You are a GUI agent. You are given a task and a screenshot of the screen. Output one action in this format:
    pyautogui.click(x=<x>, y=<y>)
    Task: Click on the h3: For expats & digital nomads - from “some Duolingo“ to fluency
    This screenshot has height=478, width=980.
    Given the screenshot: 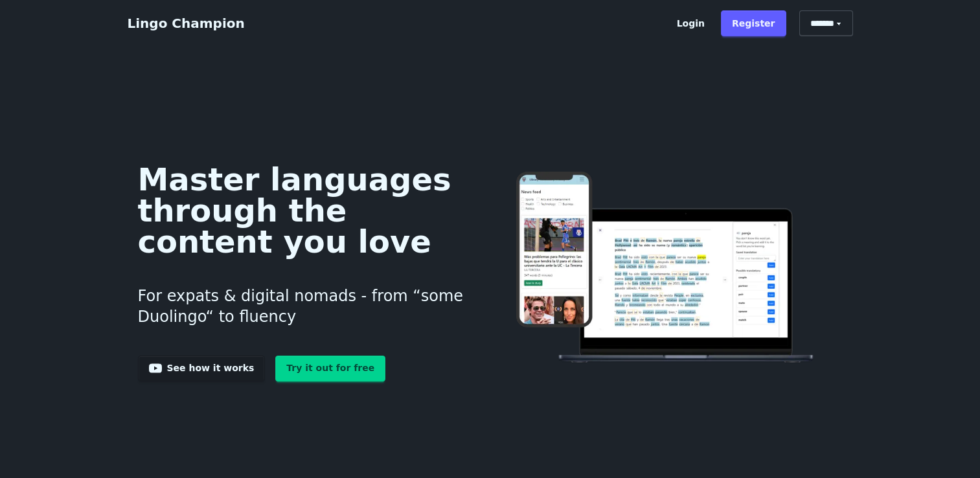 What is the action you would take?
    pyautogui.click(x=304, y=307)
    